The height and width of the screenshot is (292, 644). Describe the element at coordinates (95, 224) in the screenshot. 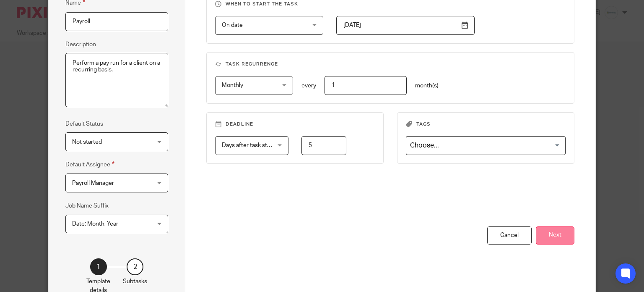

I see `span: Date: Month, Year` at that location.